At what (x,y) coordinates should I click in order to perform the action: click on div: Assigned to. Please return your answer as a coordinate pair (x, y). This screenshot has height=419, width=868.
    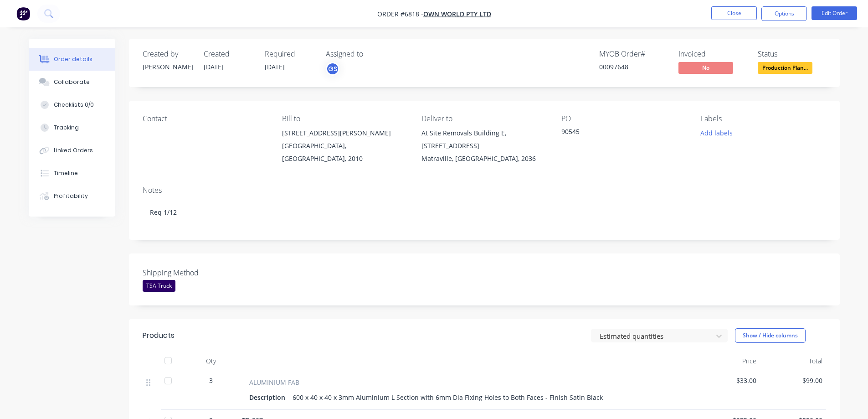
    Looking at the image, I should click on (371, 54).